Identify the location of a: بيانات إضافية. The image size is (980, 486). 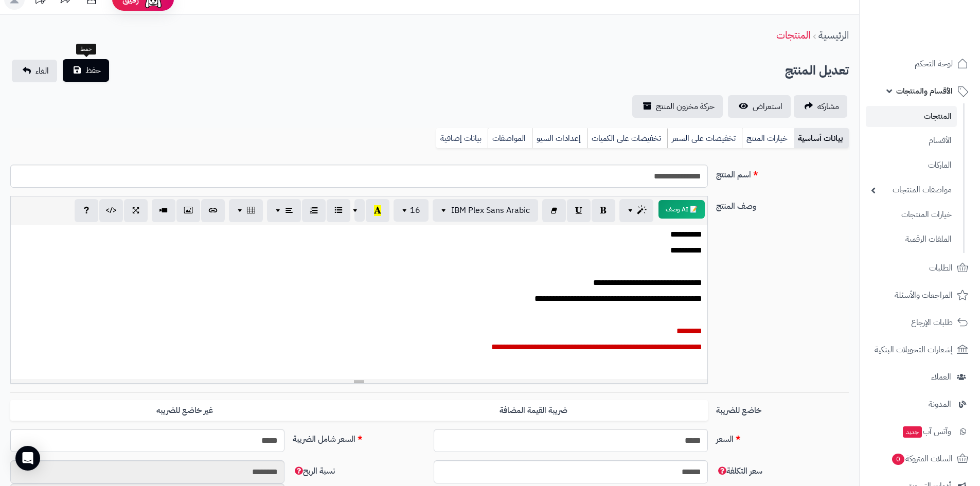
(462, 138).